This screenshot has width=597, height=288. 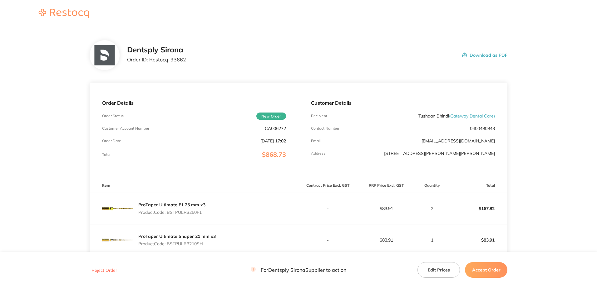 What do you see at coordinates (156, 60) in the screenshot?
I see `p: Order ID: Restocq- 93662` at bounding box center [156, 60].